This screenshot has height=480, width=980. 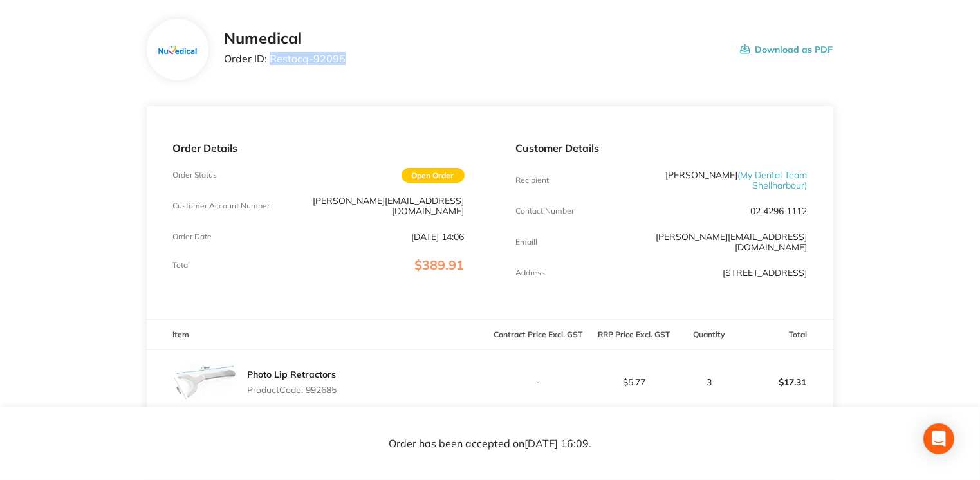 I want to click on img: dmR4YmplMg, so click(x=205, y=382).